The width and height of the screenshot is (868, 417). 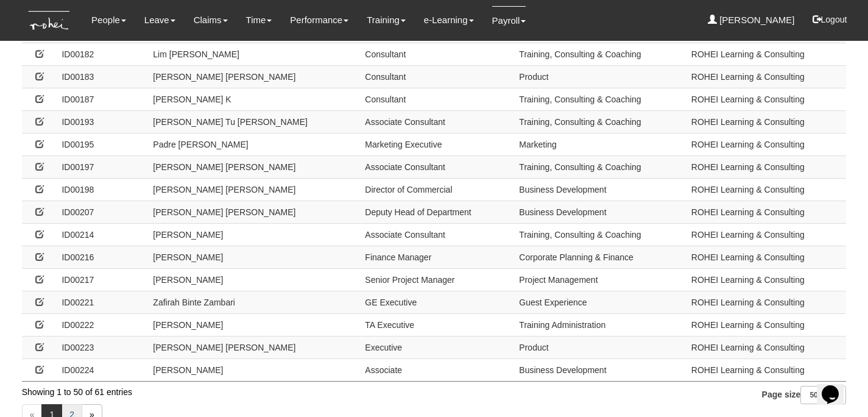 I want to click on td: ID00216, so click(x=102, y=256).